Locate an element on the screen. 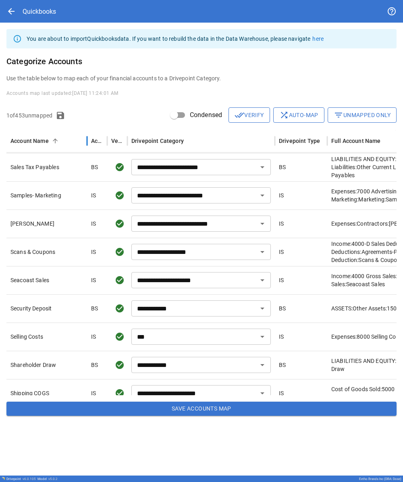 The image size is (403, 482). div: Account Name is located at coordinates (29, 141).